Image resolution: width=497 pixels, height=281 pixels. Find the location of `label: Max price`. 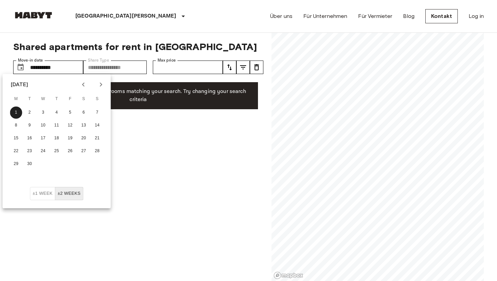

label: Max price is located at coordinates (167, 60).